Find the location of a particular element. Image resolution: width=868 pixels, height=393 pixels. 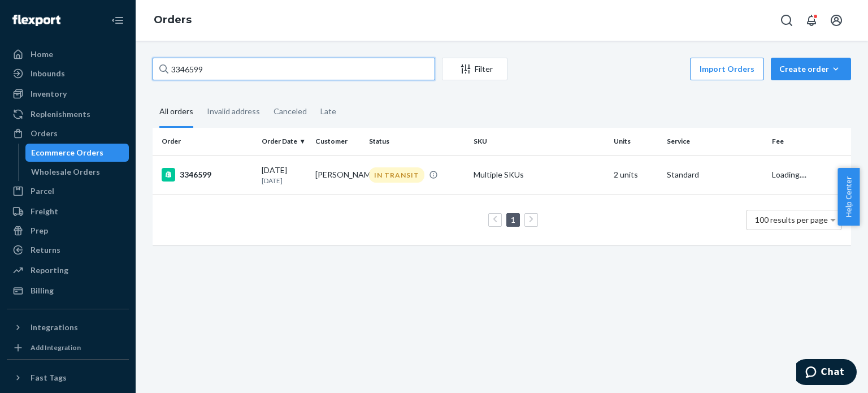

div: Canceled is located at coordinates (290, 112).